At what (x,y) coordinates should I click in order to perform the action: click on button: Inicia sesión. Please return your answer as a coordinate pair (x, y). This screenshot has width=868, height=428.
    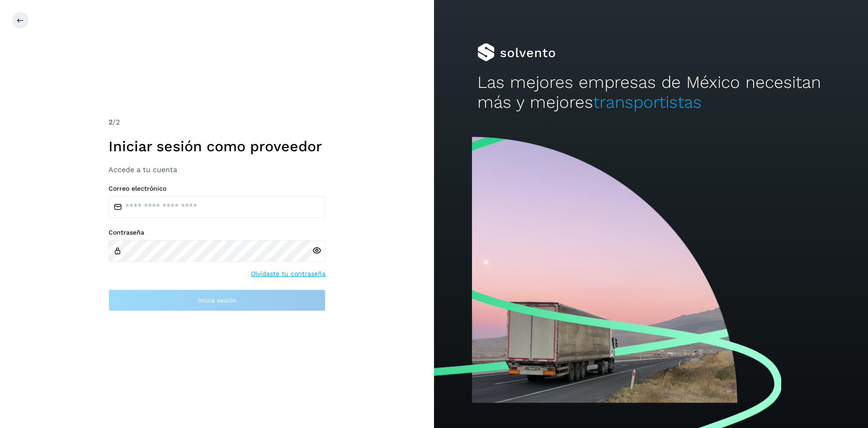
    Looking at the image, I should click on (217, 300).